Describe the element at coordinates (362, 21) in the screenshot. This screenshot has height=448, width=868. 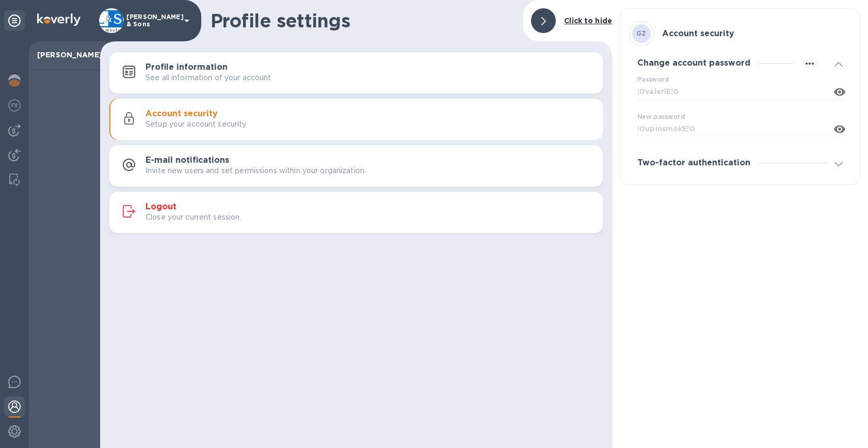
I see `h1: Profile settings` at that location.